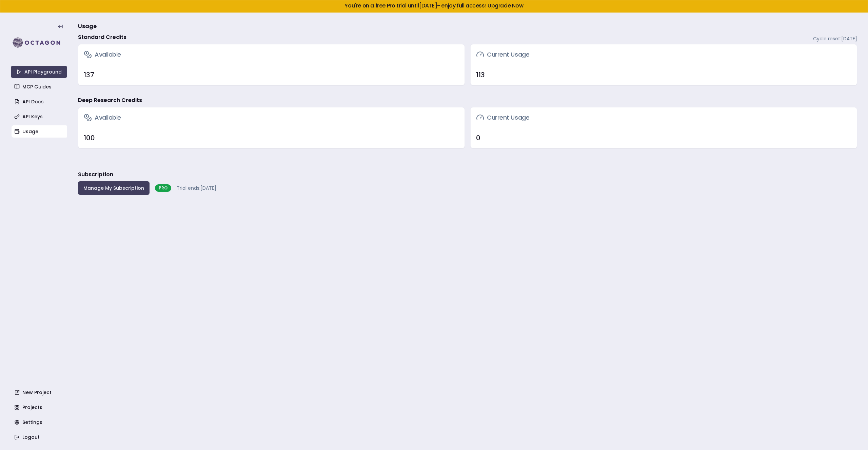  What do you see at coordinates (663, 138) in the screenshot?
I see `div: 0` at bounding box center [663, 138].